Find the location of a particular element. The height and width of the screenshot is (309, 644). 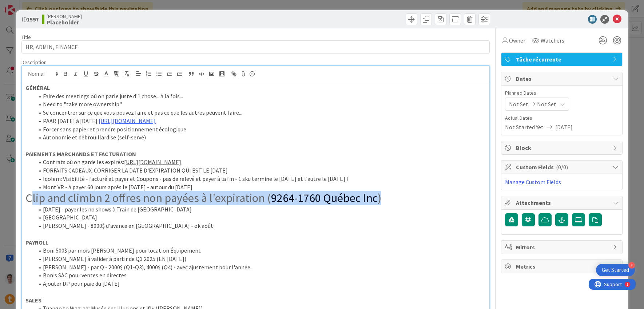

span: Actual Dates is located at coordinates (562, 118).